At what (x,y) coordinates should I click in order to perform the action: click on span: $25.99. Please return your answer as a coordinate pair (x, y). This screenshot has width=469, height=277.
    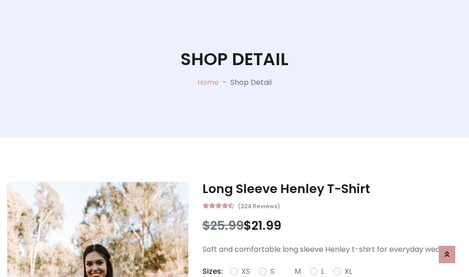
    Looking at the image, I should click on (223, 225).